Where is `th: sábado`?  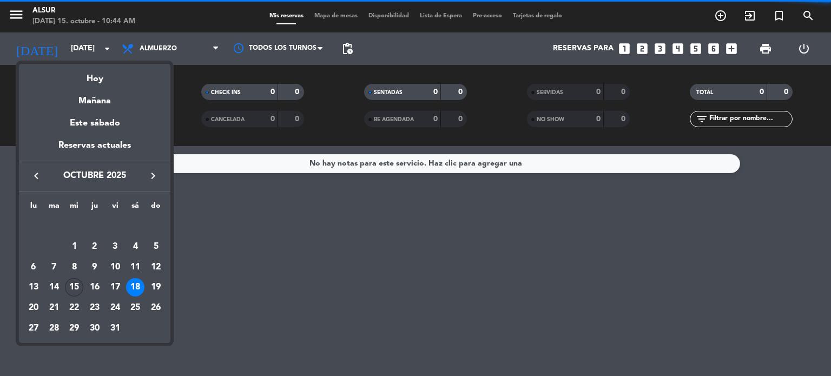 th: sábado is located at coordinates (136, 208).